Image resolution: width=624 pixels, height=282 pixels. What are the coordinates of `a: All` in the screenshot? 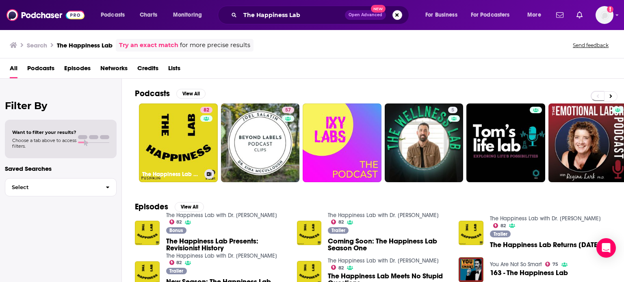 It's located at (13, 70).